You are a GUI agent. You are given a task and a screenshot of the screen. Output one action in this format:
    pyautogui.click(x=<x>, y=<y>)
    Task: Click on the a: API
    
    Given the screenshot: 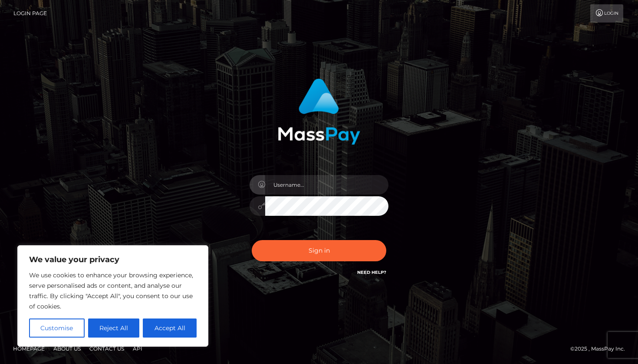 What is the action you would take?
    pyautogui.click(x=138, y=349)
    